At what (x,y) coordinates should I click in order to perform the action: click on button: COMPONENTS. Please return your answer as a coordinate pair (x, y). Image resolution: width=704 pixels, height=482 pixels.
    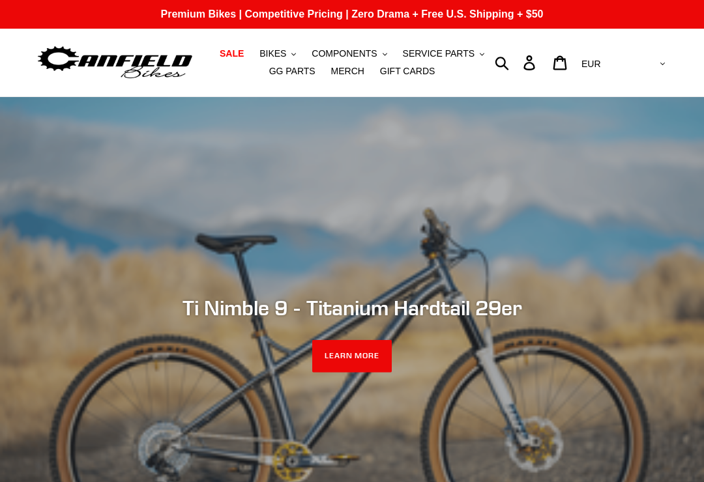
    Looking at the image, I should click on (349, 53).